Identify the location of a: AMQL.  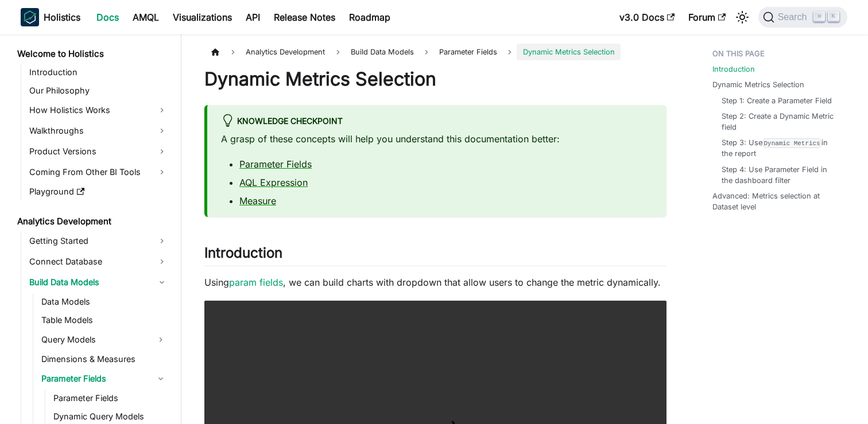
(146, 17).